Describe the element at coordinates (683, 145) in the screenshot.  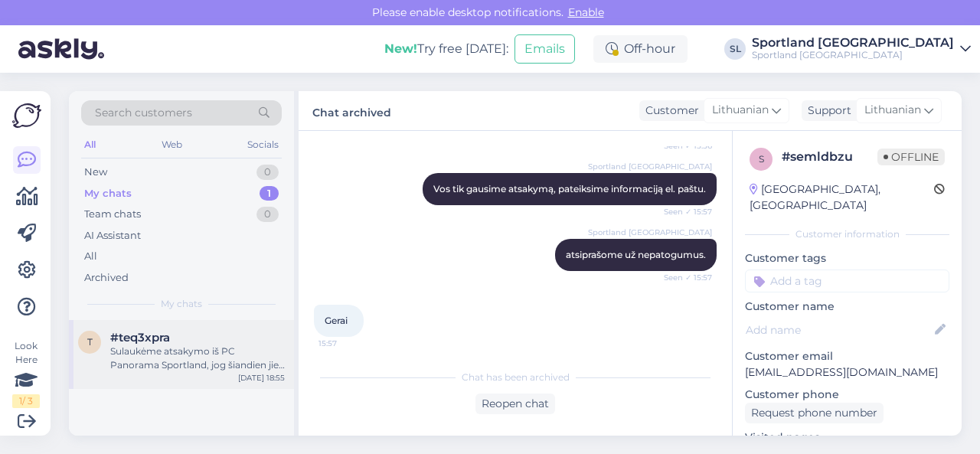
I see `span: Seen ✓ 15:56` at that location.